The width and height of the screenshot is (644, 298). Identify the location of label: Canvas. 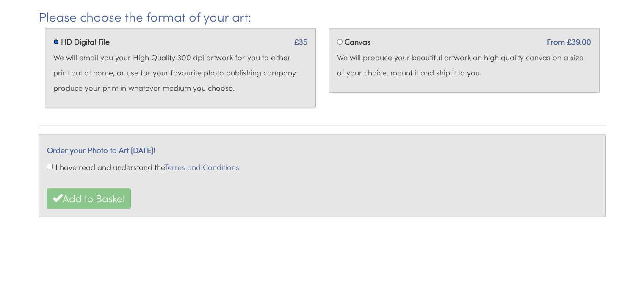
(357, 42).